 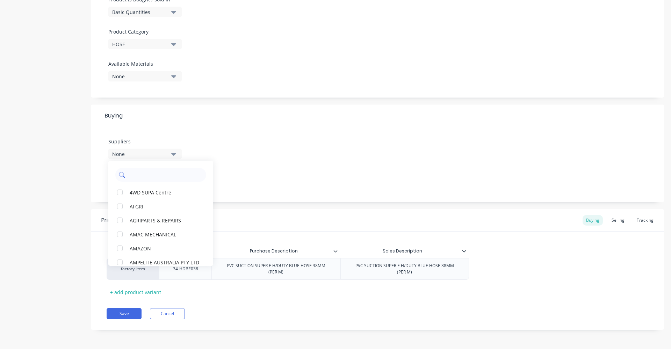 I want to click on div: AFGRI, so click(x=164, y=206).